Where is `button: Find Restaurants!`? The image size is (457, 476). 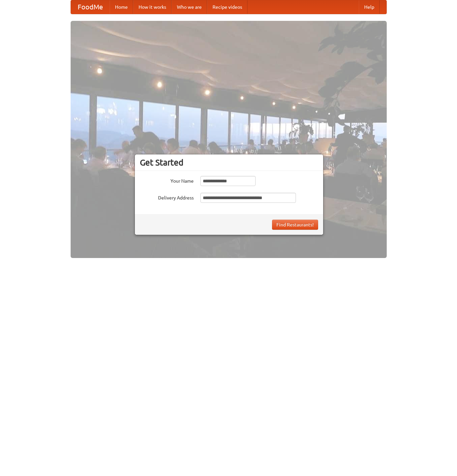 button: Find Restaurants! is located at coordinates (295, 224).